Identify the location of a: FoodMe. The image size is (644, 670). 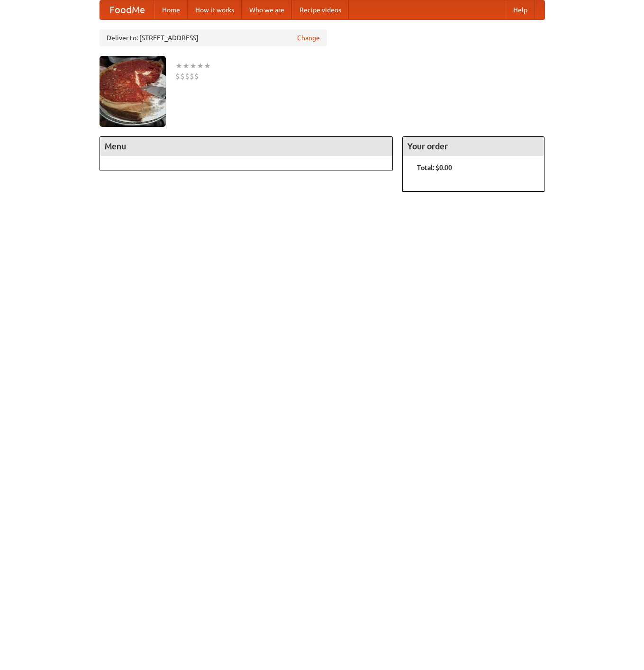
(127, 10).